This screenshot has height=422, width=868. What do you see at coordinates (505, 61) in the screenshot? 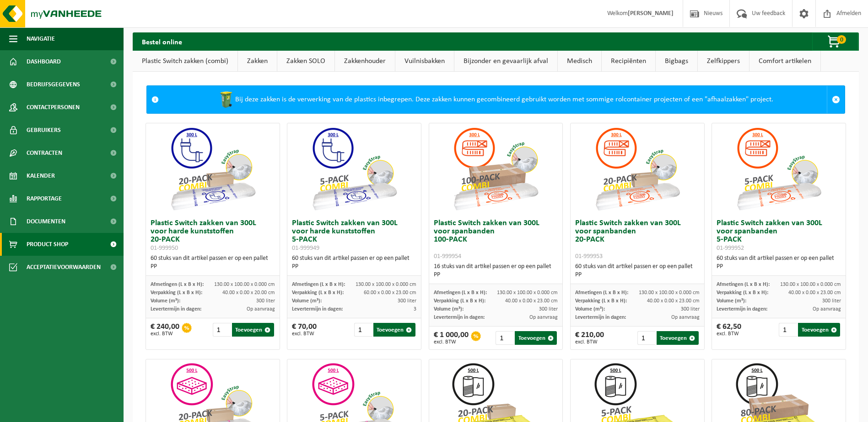
I see `a: Bijzonder en gevaarlijk afval` at bounding box center [505, 61].